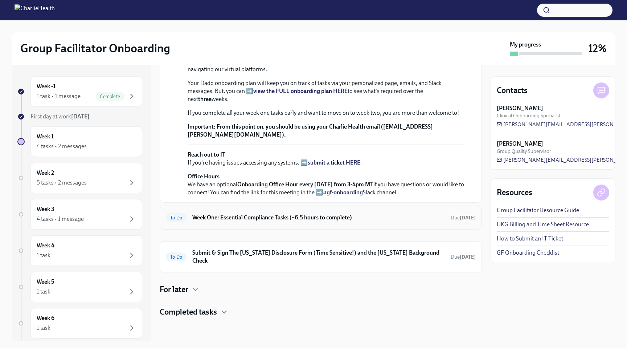  I want to click on h4: Completed tasks, so click(188, 312).